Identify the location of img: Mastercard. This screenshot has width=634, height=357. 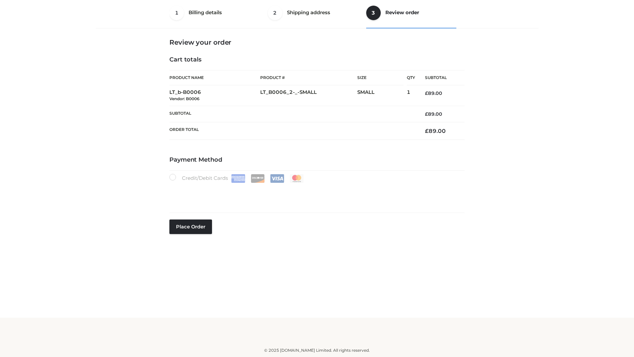
(296, 178).